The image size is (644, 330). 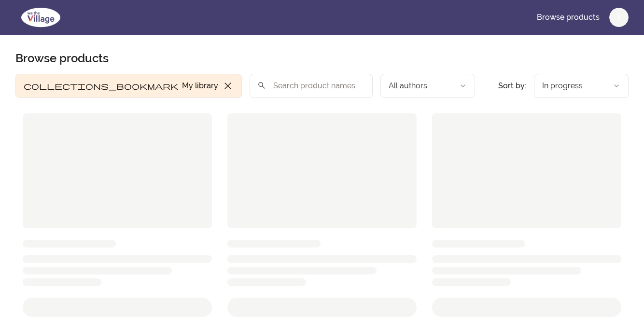 I want to click on span: k, so click(x=619, y=17).